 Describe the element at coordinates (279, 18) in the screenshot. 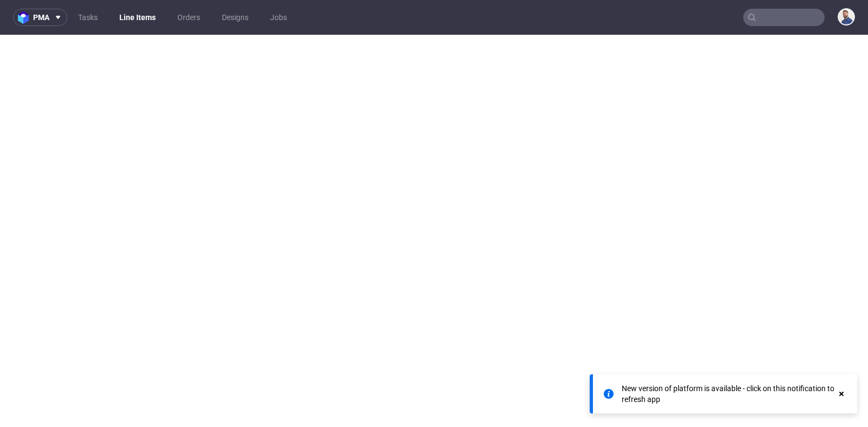

I see `a: Jobs` at that location.